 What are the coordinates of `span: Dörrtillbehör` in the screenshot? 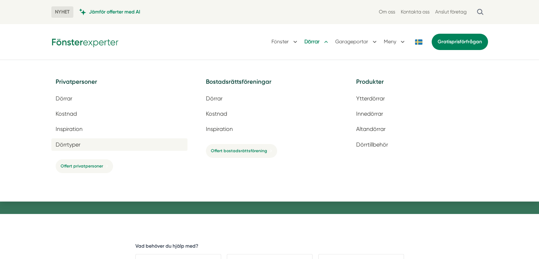 It's located at (372, 144).